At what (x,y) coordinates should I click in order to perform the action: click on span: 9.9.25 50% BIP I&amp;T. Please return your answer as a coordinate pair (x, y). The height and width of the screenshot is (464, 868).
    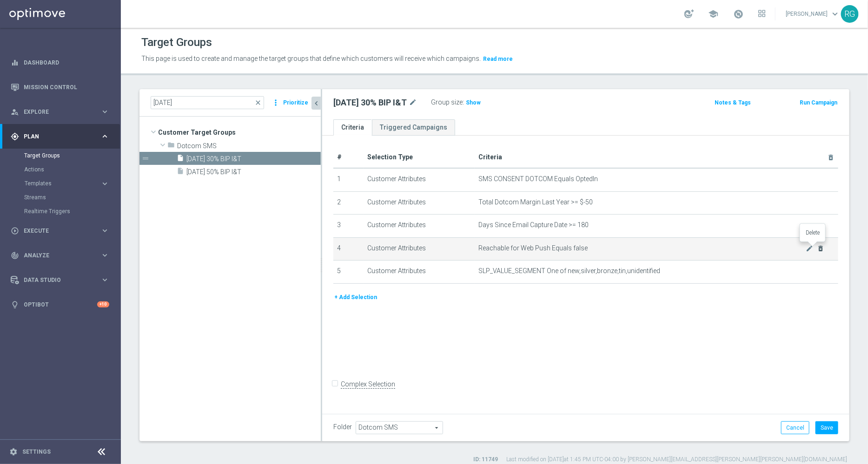
    Looking at the image, I should click on (254, 172).